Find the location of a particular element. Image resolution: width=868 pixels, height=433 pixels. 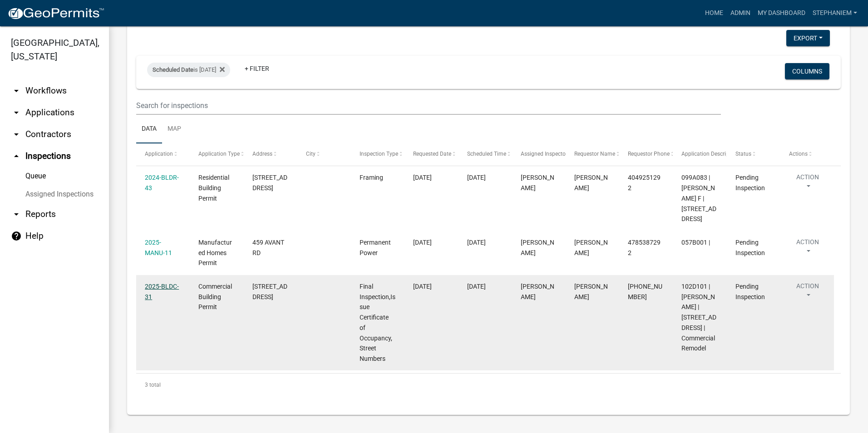

datatable-header-cell: Status is located at coordinates (753, 154).